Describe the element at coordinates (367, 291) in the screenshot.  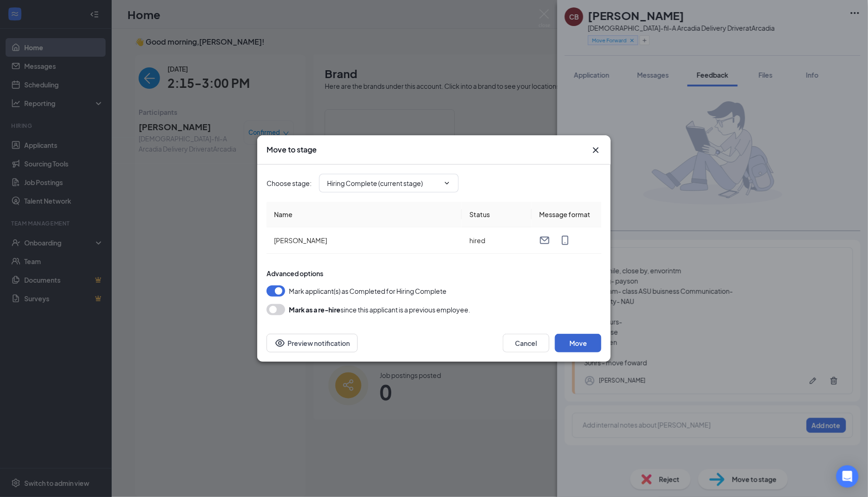
I see `span: Mark applicant(s) as Completed for Hiring Complete` at that location.